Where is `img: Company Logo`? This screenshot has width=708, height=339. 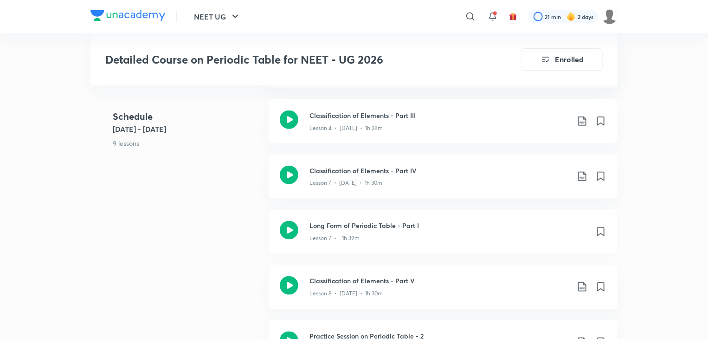 img: Company Logo is located at coordinates (128, 16).